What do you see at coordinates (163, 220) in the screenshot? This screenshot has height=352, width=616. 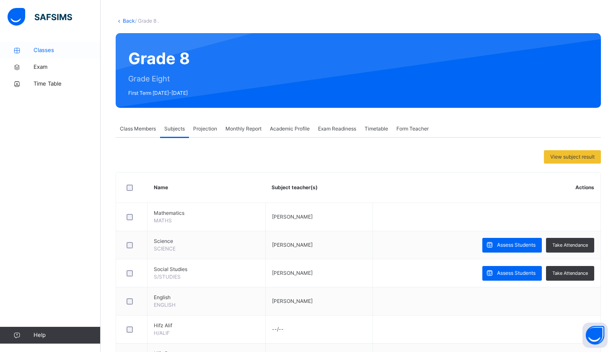 I see `span: MATHS` at bounding box center [163, 220].